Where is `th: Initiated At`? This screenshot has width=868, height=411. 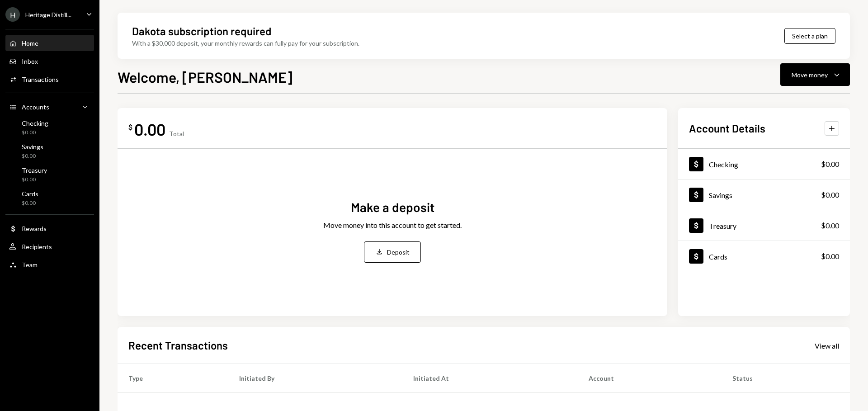
th: Initiated At is located at coordinates (490, 378).